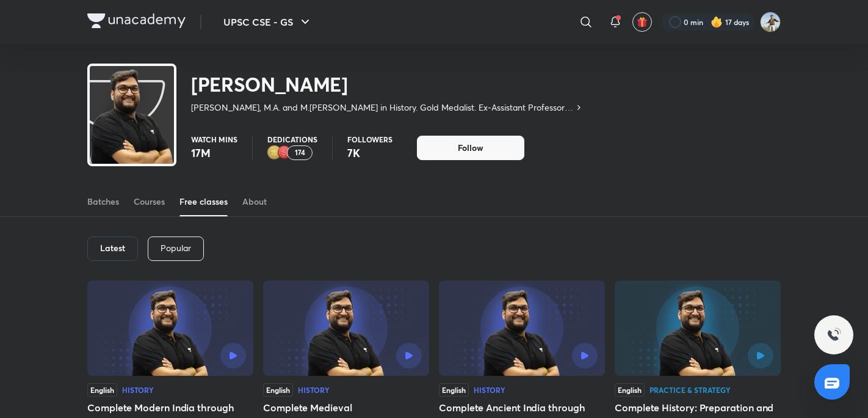 Image resolution: width=868 pixels, height=418 pixels. What do you see at coordinates (642, 22) in the screenshot?
I see `img: avatar` at bounding box center [642, 22].